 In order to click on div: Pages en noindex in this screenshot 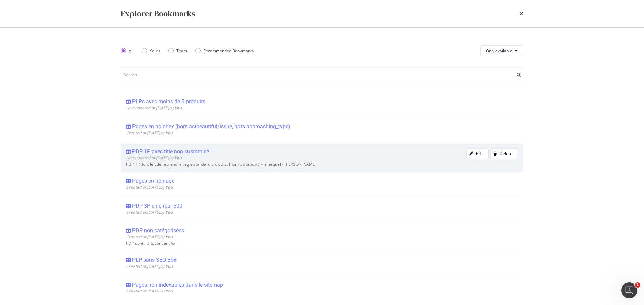, I will do `click(153, 181)`.